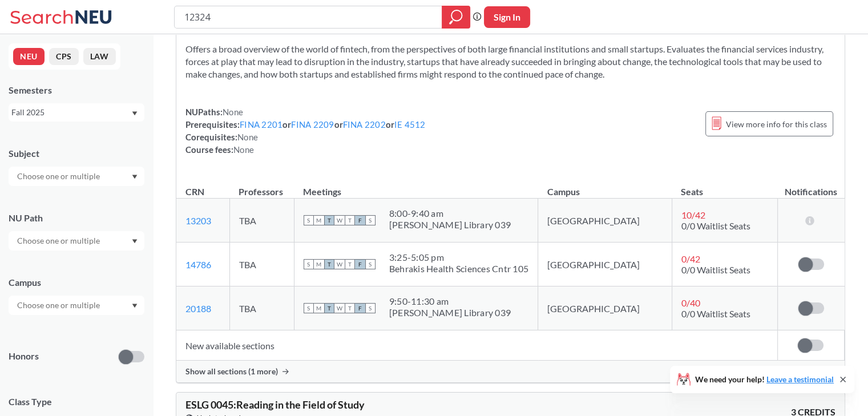 This screenshot has width=868, height=416. Describe the element at coordinates (77, 154) in the screenshot. I see `div: Subject` at that location.